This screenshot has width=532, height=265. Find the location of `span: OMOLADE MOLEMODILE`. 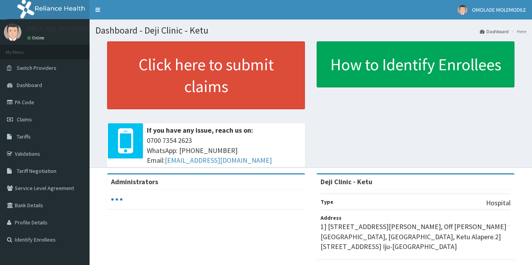

span: OMOLADE MOLEMODILE is located at coordinates (499, 10).